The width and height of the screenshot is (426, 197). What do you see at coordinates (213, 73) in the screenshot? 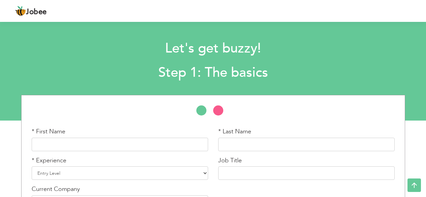
I see `h2: Step 1: The basics` at bounding box center [213, 73].